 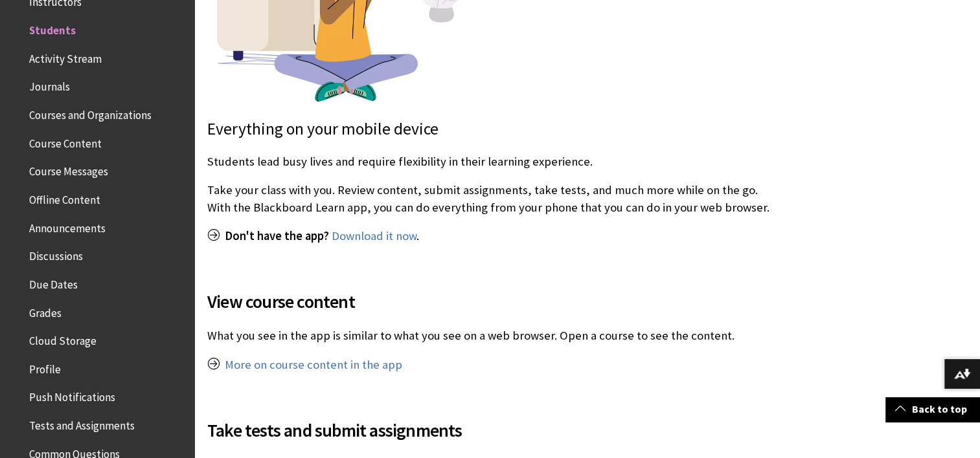 I want to click on a: Download it now, so click(x=374, y=236).